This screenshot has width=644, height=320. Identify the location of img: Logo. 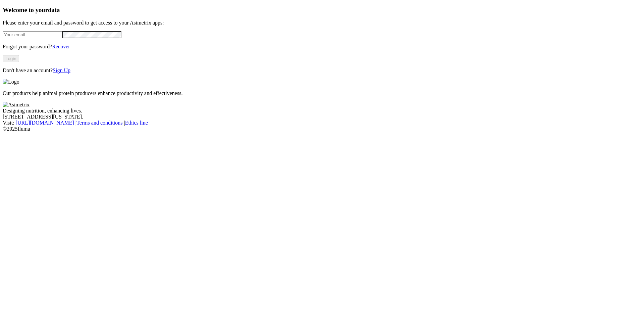
(11, 82).